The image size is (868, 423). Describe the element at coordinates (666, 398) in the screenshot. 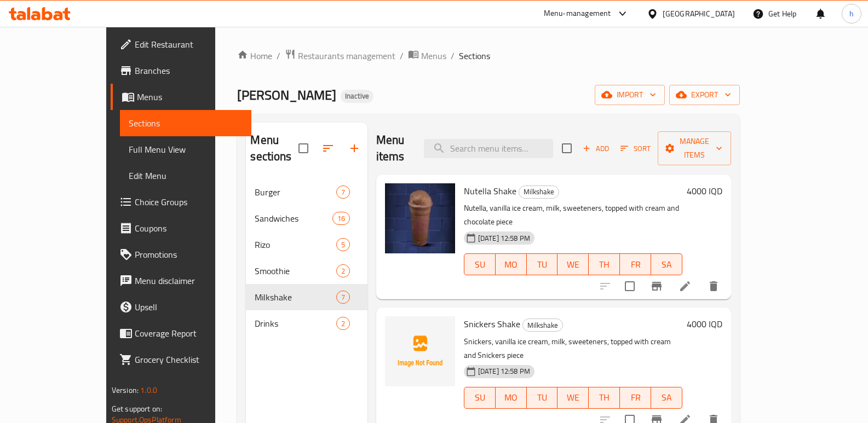

I see `span: SA` at that location.